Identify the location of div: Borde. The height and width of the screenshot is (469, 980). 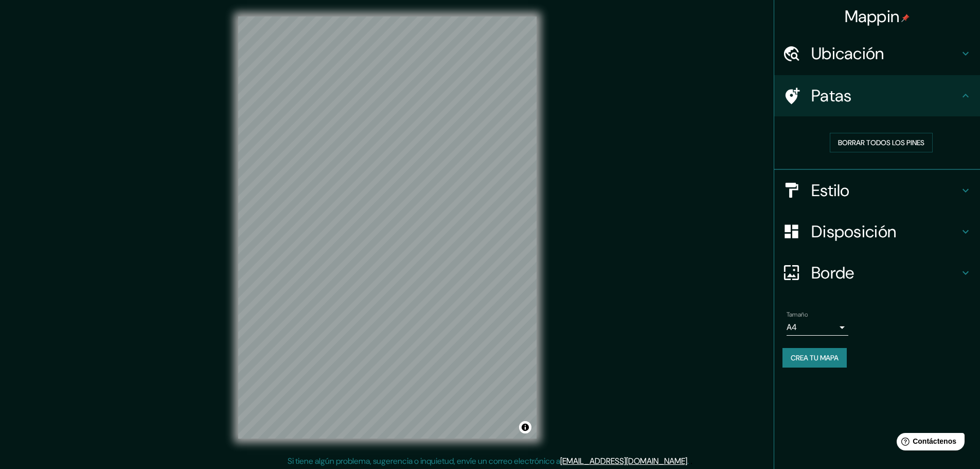
(877, 273).